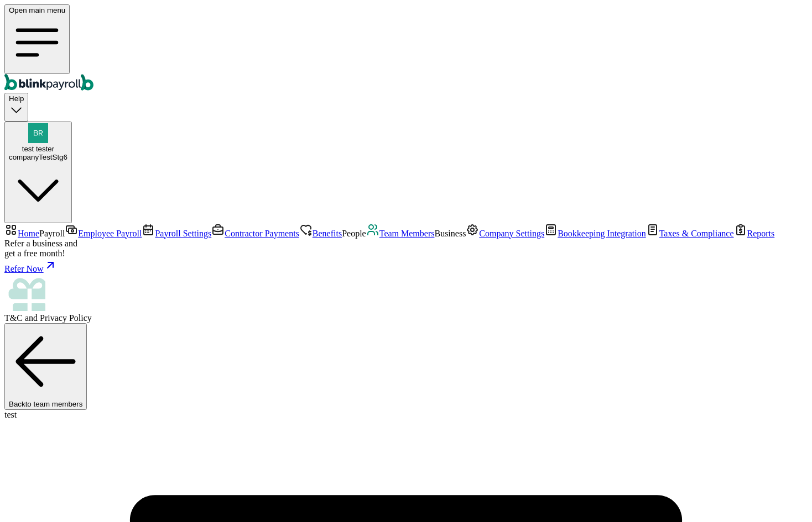 The image size is (812, 522). What do you see at coordinates (46, 366) in the screenshot?
I see `button: Backto team members` at bounding box center [46, 366].